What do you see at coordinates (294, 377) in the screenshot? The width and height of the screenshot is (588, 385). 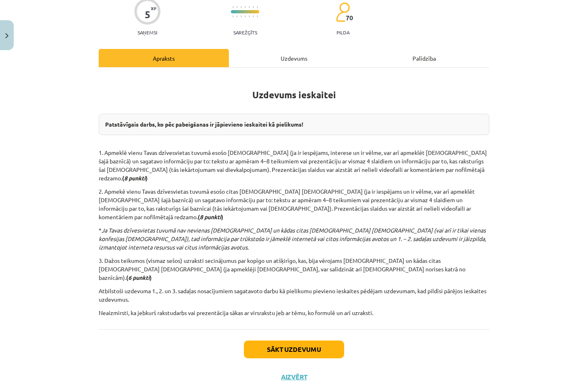 I see `button: Aizvērt` at bounding box center [294, 377].